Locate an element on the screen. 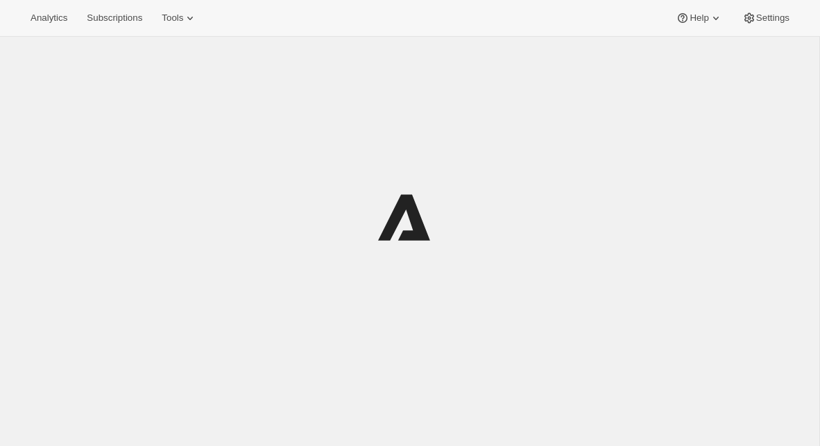  button: Analytics is located at coordinates (49, 18).